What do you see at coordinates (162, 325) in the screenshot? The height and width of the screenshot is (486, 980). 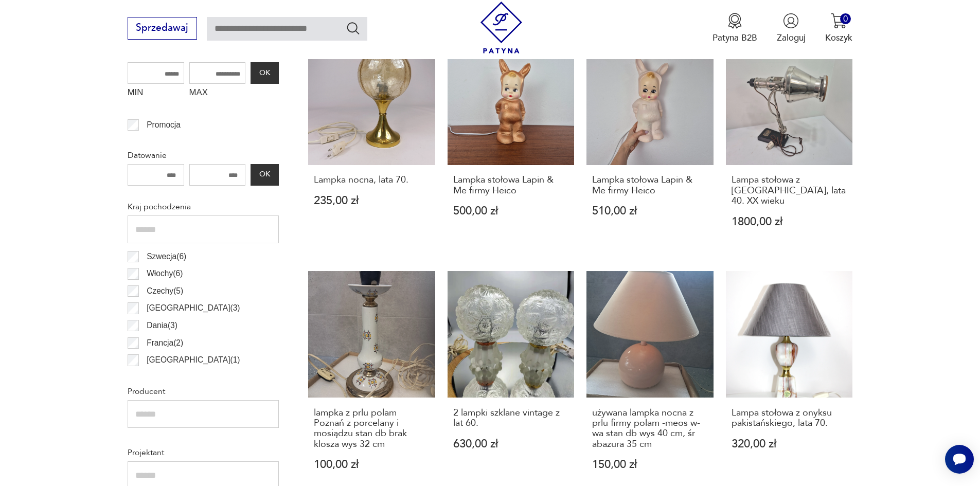 I see `p: Dania ( 3 )` at bounding box center [162, 325].